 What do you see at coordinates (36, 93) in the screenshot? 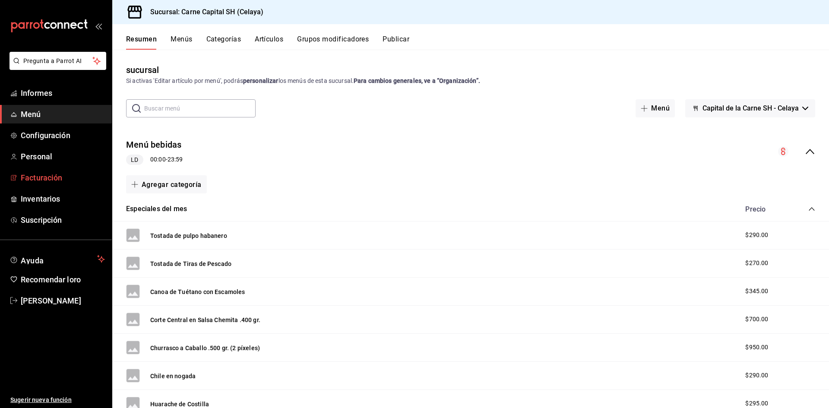
I see `font: Informes` at bounding box center [36, 93].